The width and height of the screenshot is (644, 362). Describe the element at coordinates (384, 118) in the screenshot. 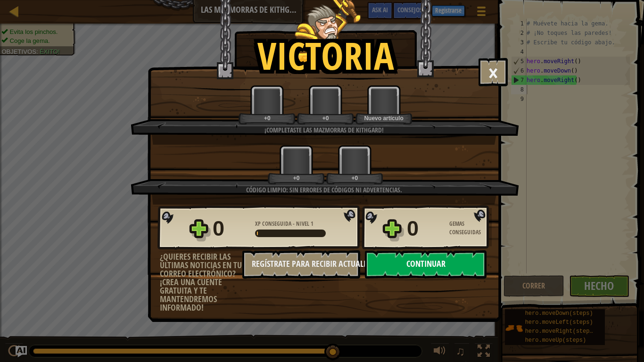

I see `div: Nuevo artículo` at that location.